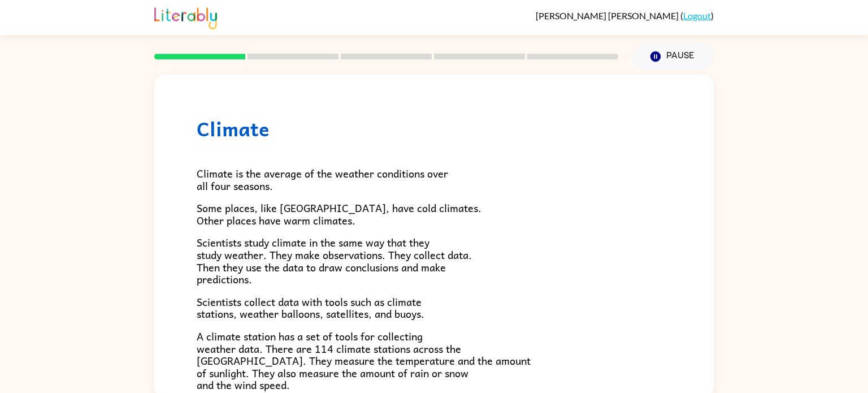 The width and height of the screenshot is (868, 393). What do you see at coordinates (673, 57) in the screenshot?
I see `button: Pause` at bounding box center [673, 57].